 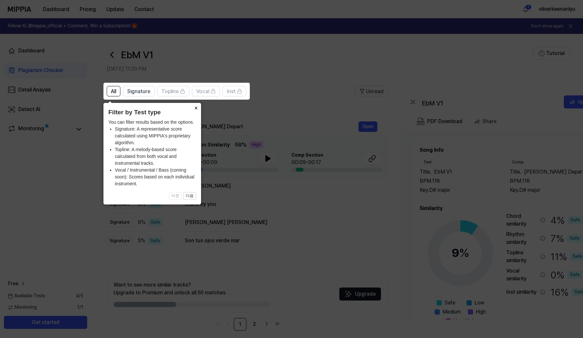 I want to click on button: Close, so click(x=196, y=107).